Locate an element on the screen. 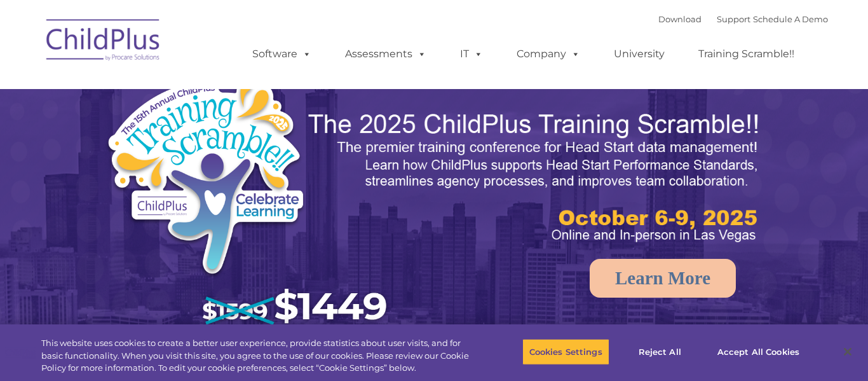  a: Schedule A Demo is located at coordinates (790, 19).